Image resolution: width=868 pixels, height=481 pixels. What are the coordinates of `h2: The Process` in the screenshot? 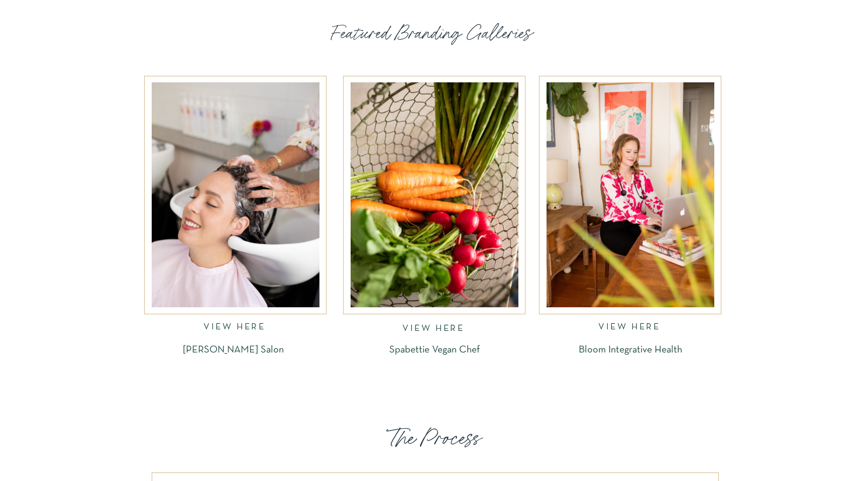 It's located at (434, 437).